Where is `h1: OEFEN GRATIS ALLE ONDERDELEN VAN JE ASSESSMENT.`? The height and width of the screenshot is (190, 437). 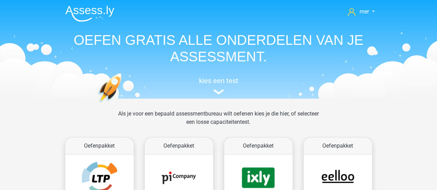
h1: OEFEN GRATIS ALLE ONDERDELEN VAN JE ASSESSMENT. is located at coordinates (219, 48).